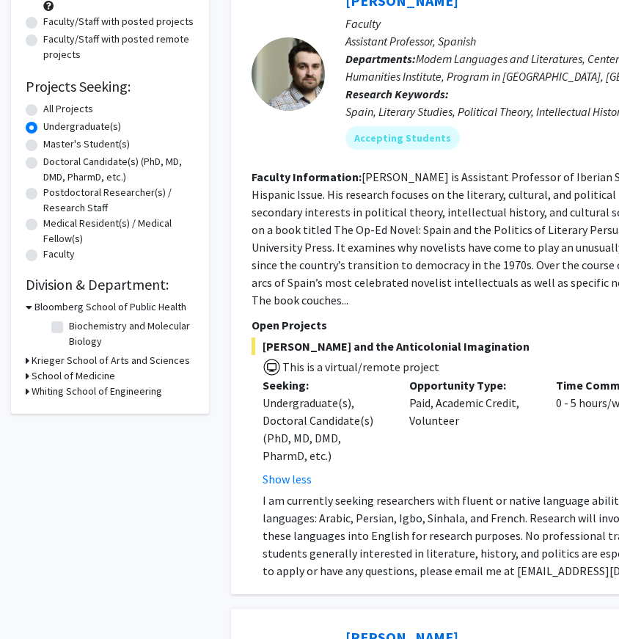 Image resolution: width=619 pixels, height=639 pixels. I want to click on h2: Division & Department:, so click(110, 285).